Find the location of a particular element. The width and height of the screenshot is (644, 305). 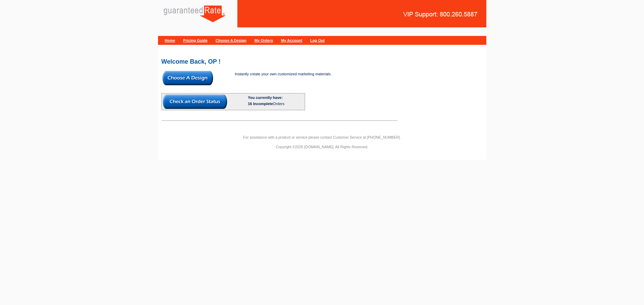

span: Instantly create your own customized marketing materials. is located at coordinates (283, 74).